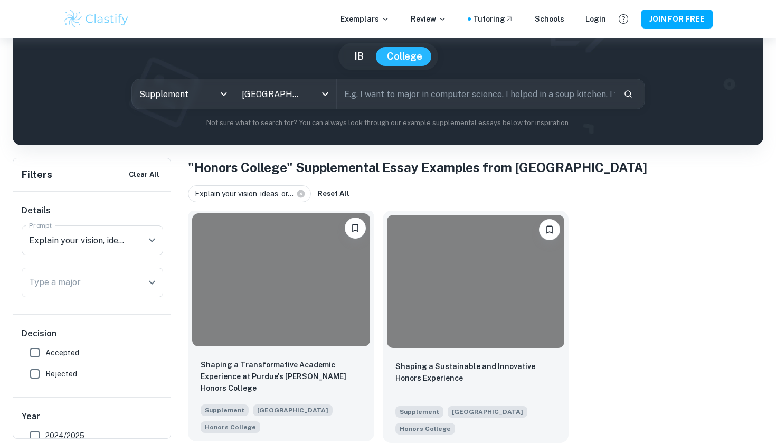 Image resolution: width=776 pixels, height=443 pixels. Describe the element at coordinates (404, 56) in the screenshot. I see `button: College` at that location.